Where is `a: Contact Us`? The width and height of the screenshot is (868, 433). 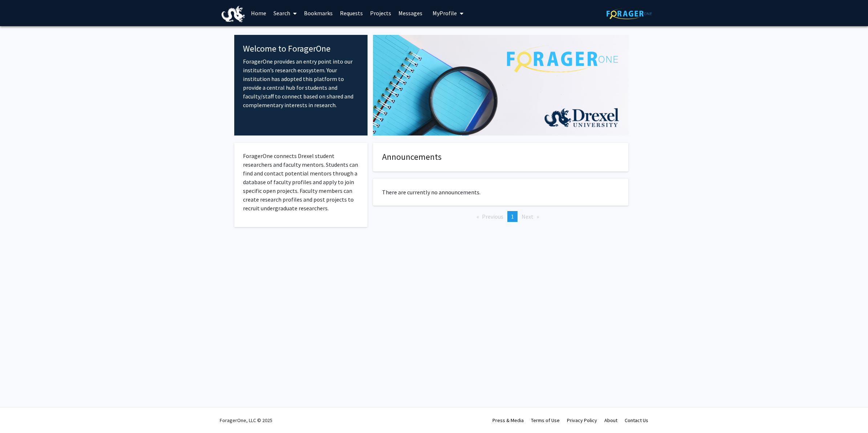 a: Contact Us is located at coordinates (636, 420).